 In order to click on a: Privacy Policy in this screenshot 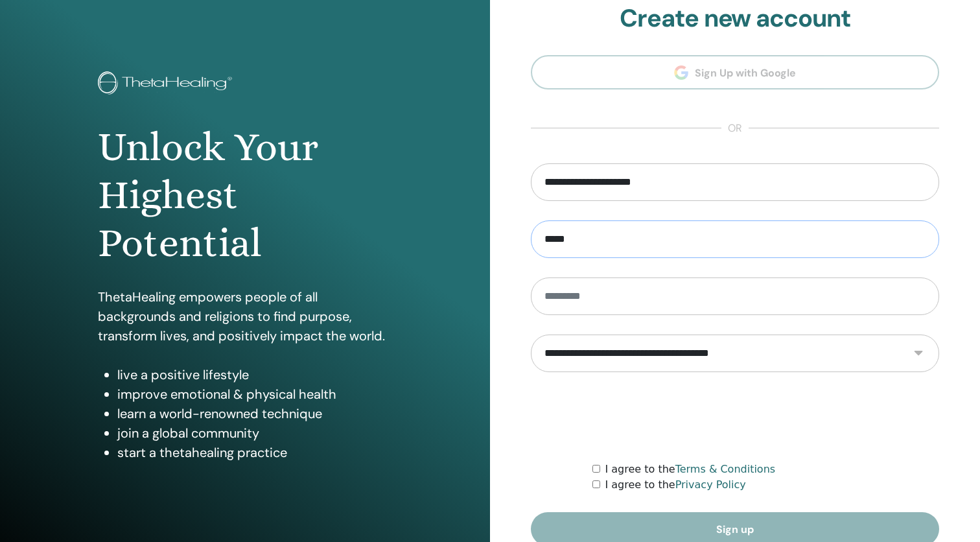, I will do `click(710, 485)`.